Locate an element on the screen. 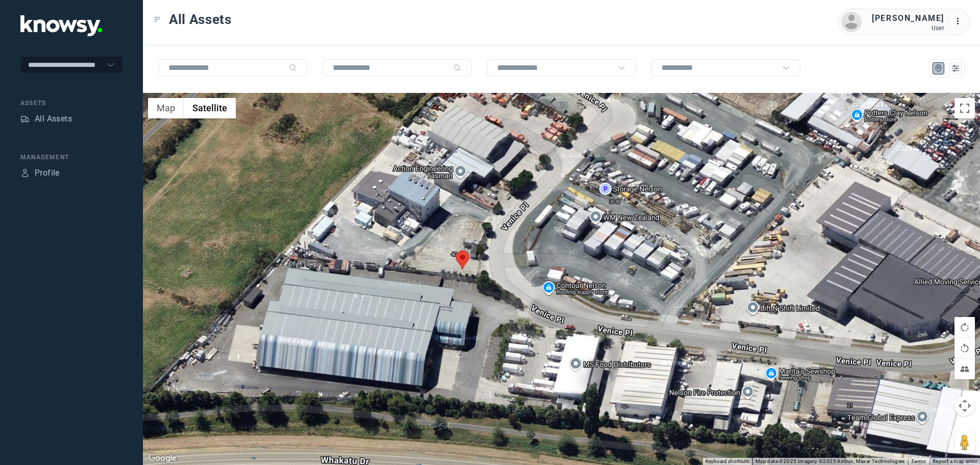 This screenshot has width=980, height=465. button: Show satellite imagery is located at coordinates (209, 108).